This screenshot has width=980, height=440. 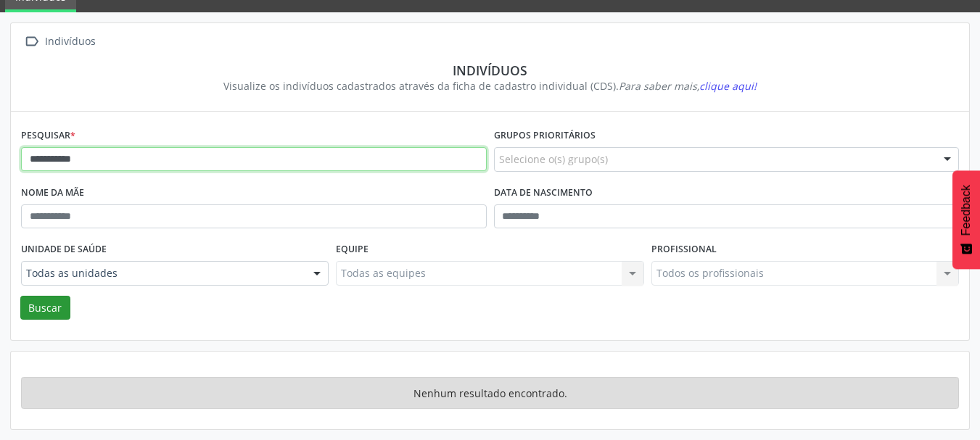 I want to click on button: Buscar, so click(x=45, y=309).